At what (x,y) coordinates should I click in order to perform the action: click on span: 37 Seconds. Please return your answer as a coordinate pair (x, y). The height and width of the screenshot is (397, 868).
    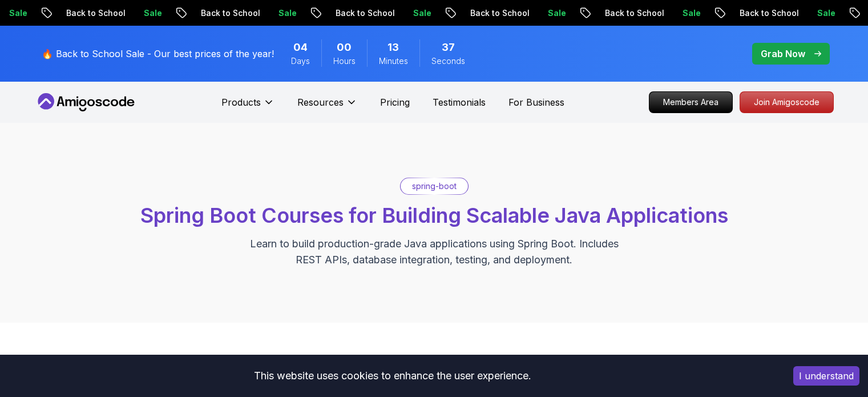
    Looking at the image, I should click on (448, 48).